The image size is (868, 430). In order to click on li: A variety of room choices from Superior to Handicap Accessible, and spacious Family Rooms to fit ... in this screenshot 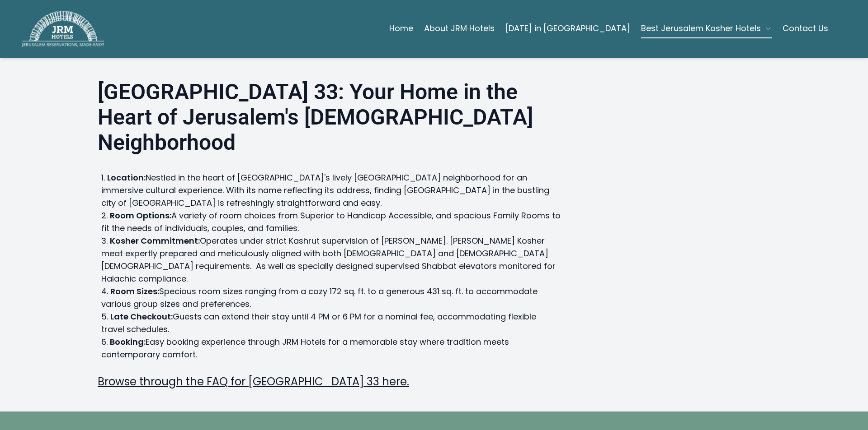, I will do `click(331, 222)`.